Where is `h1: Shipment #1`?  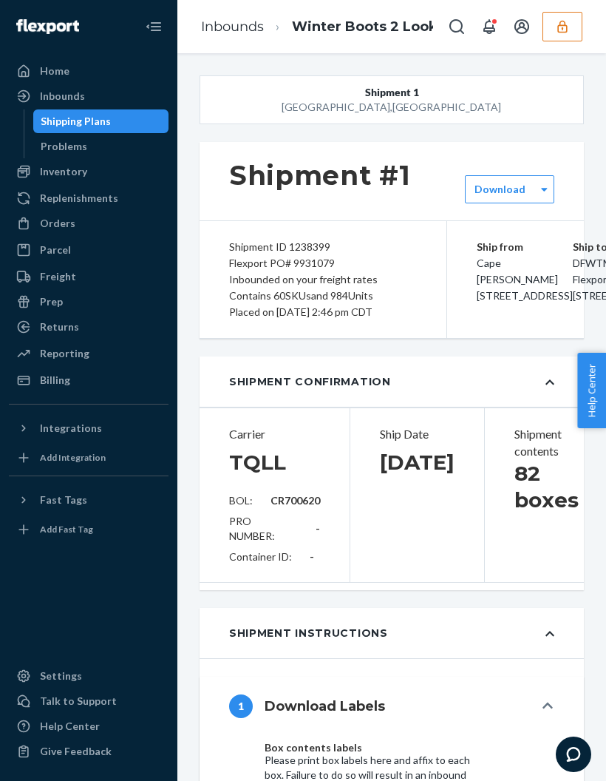 h1: Shipment #1 is located at coordinates (320, 175).